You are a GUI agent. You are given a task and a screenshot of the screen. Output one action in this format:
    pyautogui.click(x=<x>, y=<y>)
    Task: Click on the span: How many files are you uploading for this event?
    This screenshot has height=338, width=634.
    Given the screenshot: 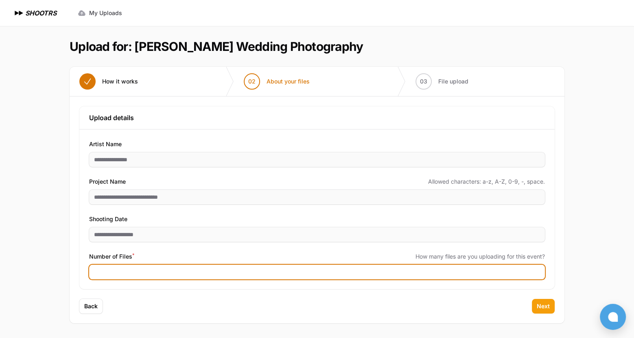 What is the action you would take?
    pyautogui.click(x=480, y=256)
    